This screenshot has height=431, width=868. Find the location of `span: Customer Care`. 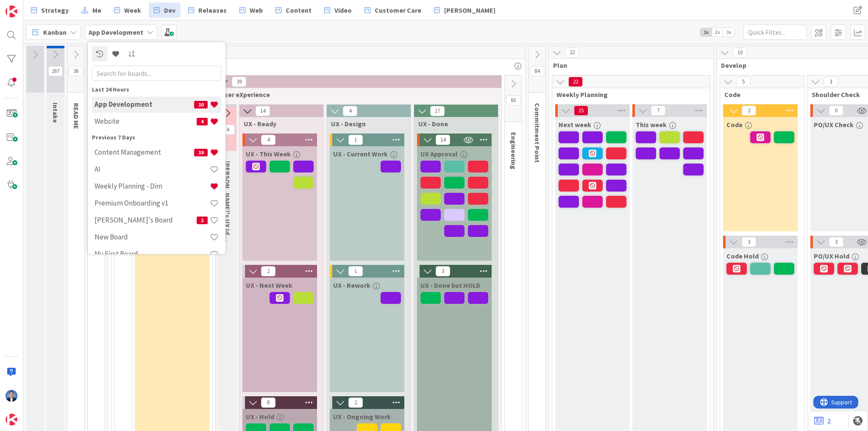

span: Customer Care is located at coordinates (398, 10).